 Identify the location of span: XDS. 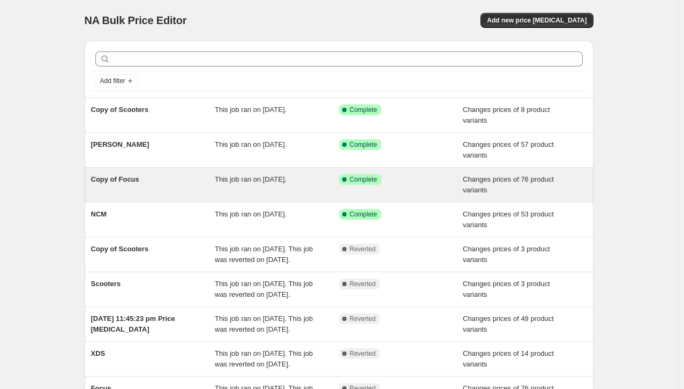
(98, 353).